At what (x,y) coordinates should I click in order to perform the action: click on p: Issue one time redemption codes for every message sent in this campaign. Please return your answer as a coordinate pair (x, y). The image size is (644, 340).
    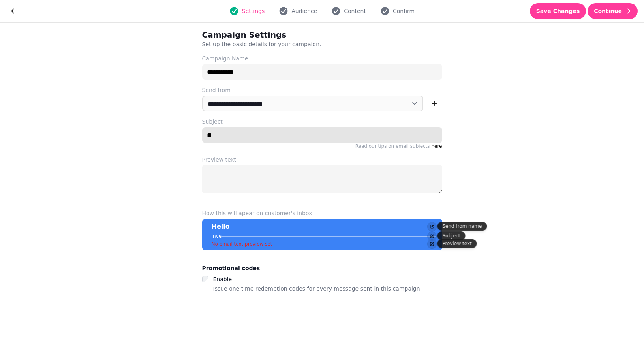
    Looking at the image, I should click on (316, 289).